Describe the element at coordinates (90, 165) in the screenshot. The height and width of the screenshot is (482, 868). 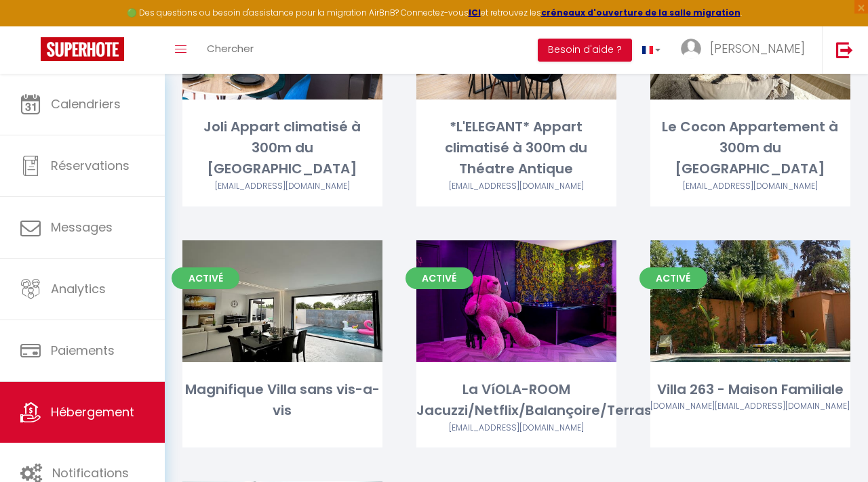
I see `span: Réservations` at that location.